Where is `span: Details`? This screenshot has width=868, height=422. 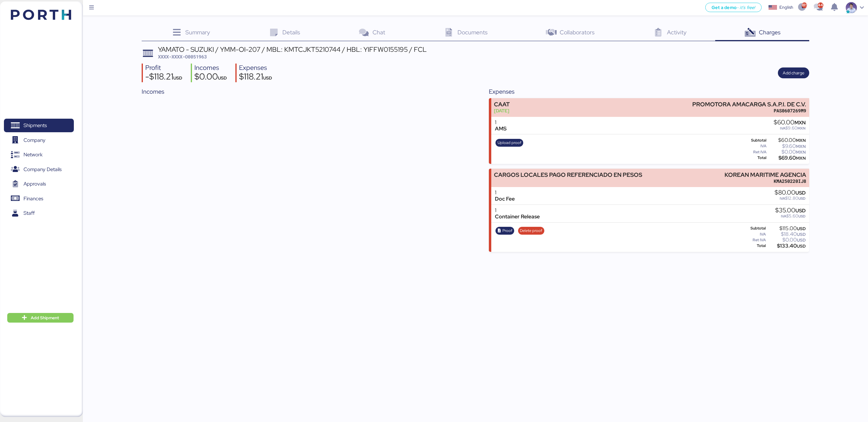 span: Details is located at coordinates (291, 32).